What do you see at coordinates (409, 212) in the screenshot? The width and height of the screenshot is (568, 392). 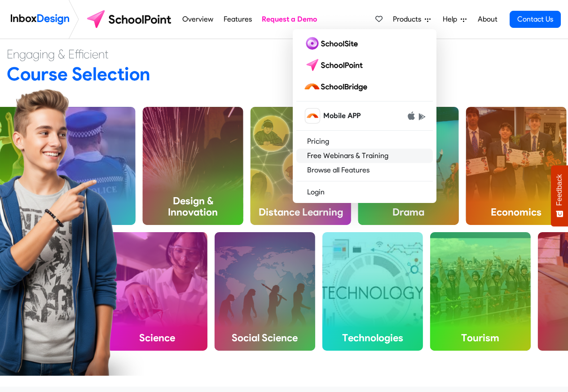 I see `h4: Drama` at bounding box center [409, 212].